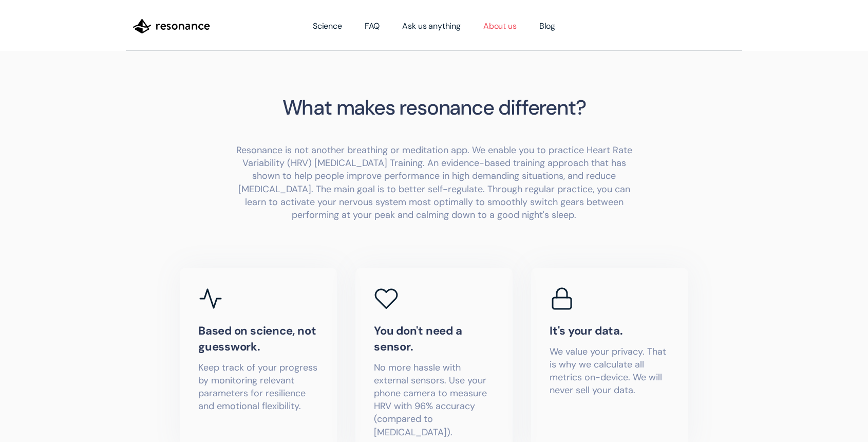 The height and width of the screenshot is (442, 868). Describe the element at coordinates (258, 394) in the screenshot. I see `p: Keep track of your progress by monitoring relevant parameters for resilience and emotional flexib...` at that location.